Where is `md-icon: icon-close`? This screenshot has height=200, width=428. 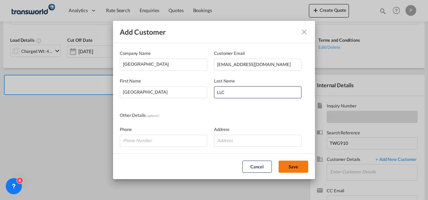 md-icon: icon-close is located at coordinates (304, 32).